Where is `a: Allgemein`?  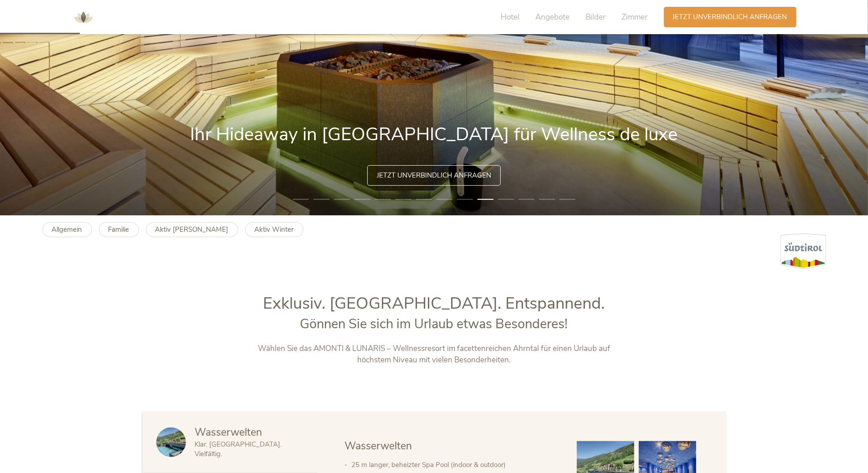 a: Allgemein is located at coordinates (67, 230).